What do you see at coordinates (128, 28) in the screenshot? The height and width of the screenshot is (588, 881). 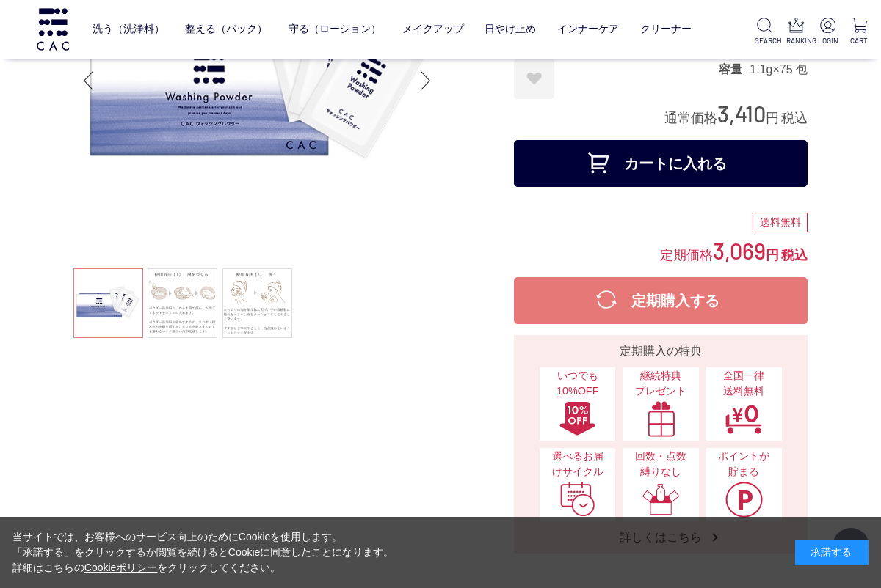 I see `a: 洗う（洗浄料）` at bounding box center [128, 28].